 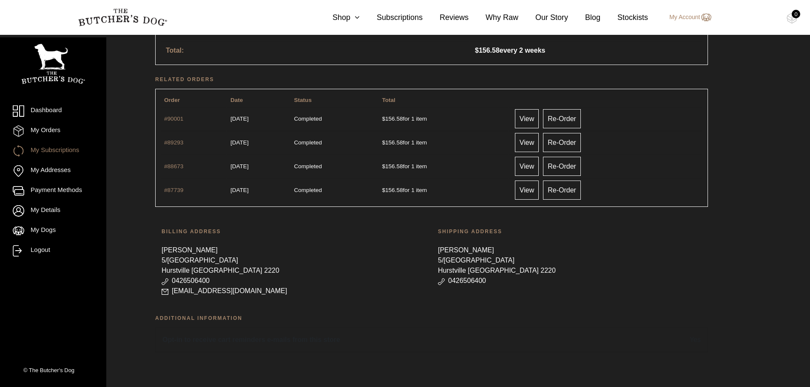 I want to click on img: TBD_Cart-Empty.png, so click(x=791, y=18).